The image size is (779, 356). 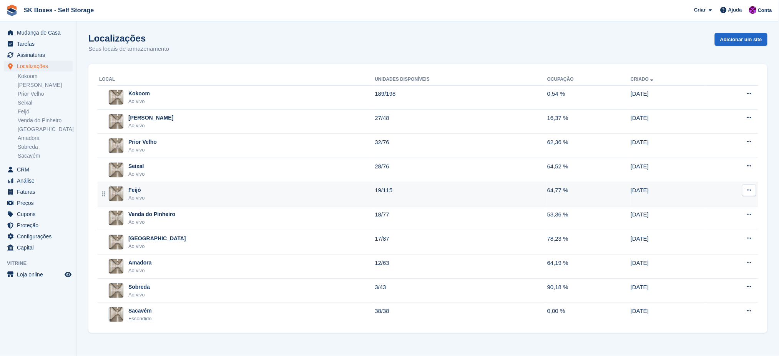 What do you see at coordinates (461, 266) in the screenshot?
I see `td: 12/63` at bounding box center [461, 266].